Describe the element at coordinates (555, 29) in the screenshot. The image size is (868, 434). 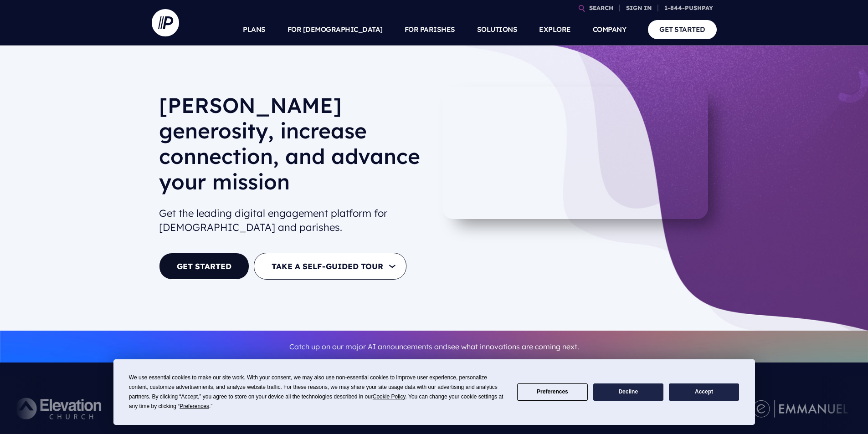
I see `a: EXPLORE` at that location.